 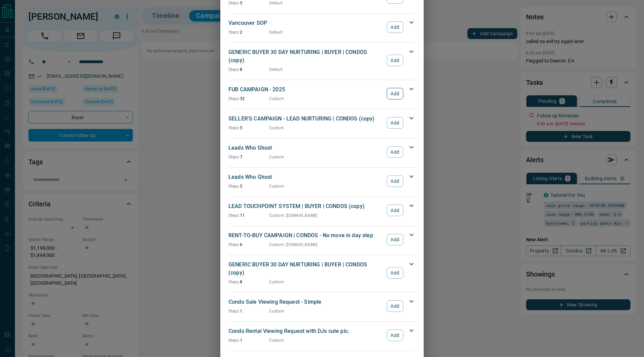 What do you see at coordinates (306, 331) in the screenshot?
I see `p: Condo Rental Viewing Request with DJs cute pic.` at bounding box center [306, 331].